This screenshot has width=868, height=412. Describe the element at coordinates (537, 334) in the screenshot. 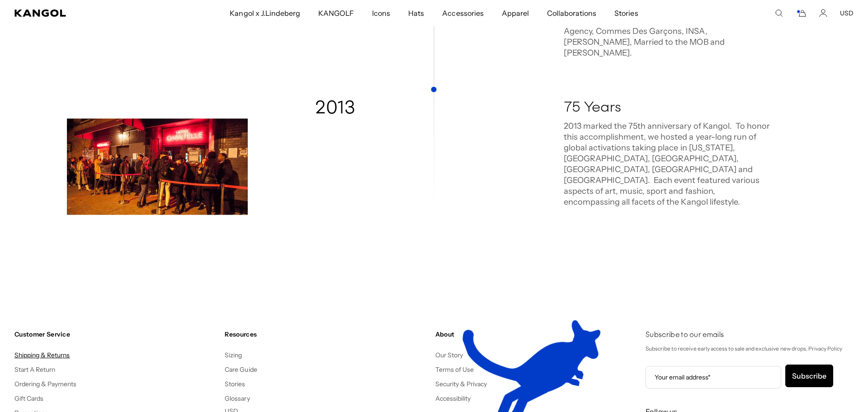

I see `h4: About` at that location.